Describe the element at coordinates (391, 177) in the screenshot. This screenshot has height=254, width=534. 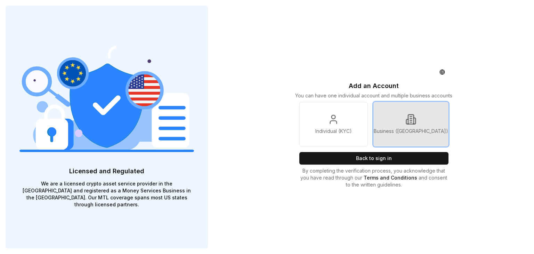
I see `a: Terms and Conditions` at that location.